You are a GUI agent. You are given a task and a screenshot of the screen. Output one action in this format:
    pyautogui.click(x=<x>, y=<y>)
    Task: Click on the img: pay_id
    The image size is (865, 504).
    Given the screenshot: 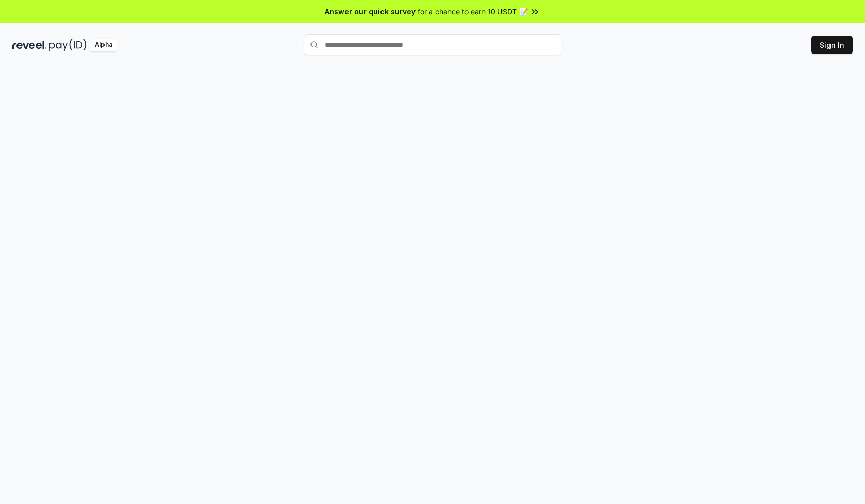 What is the action you would take?
    pyautogui.click(x=68, y=45)
    